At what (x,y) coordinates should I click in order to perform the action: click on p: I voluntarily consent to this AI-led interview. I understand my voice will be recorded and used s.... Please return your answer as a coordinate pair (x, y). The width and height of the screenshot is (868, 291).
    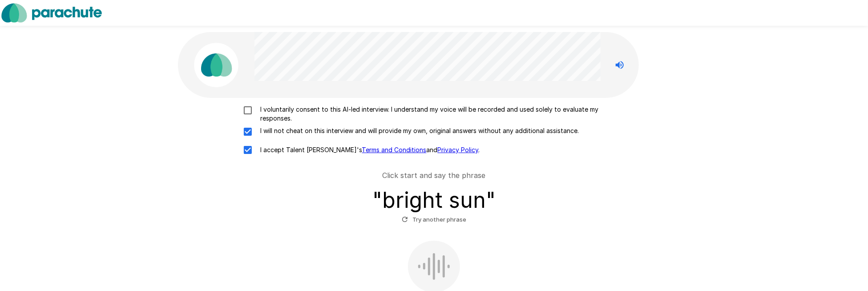
    Looking at the image, I should click on (443, 114).